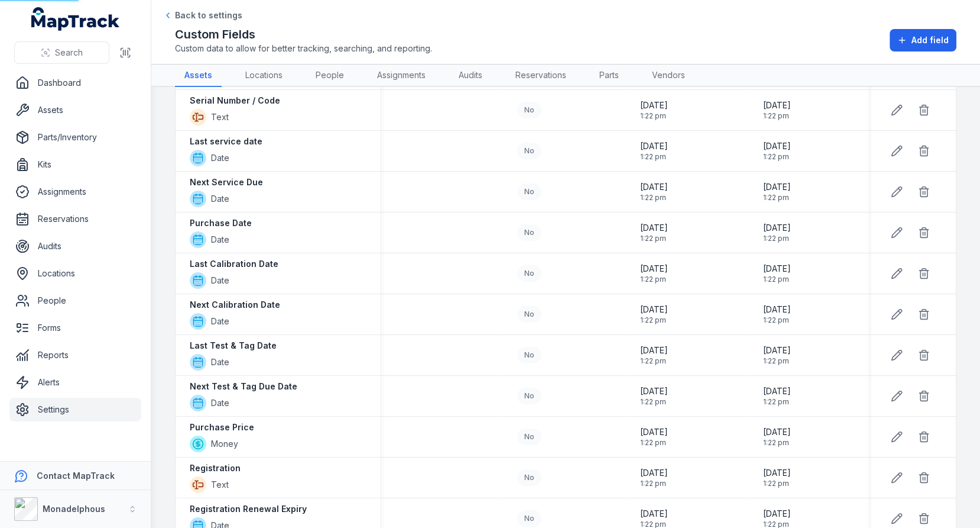  Describe the element at coordinates (303, 34) in the screenshot. I see `h2: Custom Fields` at that location.